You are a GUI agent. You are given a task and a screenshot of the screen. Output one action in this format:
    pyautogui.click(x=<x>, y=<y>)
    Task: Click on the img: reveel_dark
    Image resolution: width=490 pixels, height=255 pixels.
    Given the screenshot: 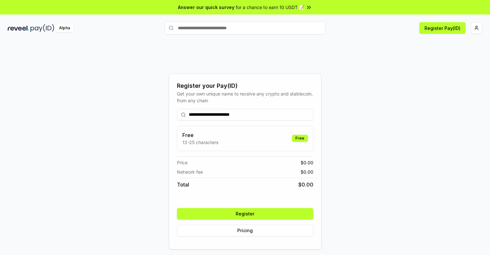 What is the action you would take?
    pyautogui.click(x=18, y=28)
    